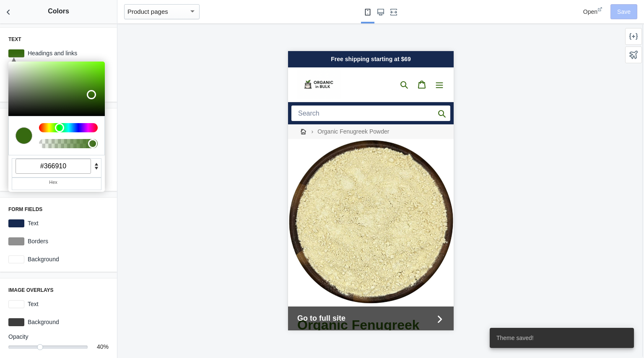  Describe the element at coordinates (152, 34) in the screenshot. I see `button: Menu` at that location.